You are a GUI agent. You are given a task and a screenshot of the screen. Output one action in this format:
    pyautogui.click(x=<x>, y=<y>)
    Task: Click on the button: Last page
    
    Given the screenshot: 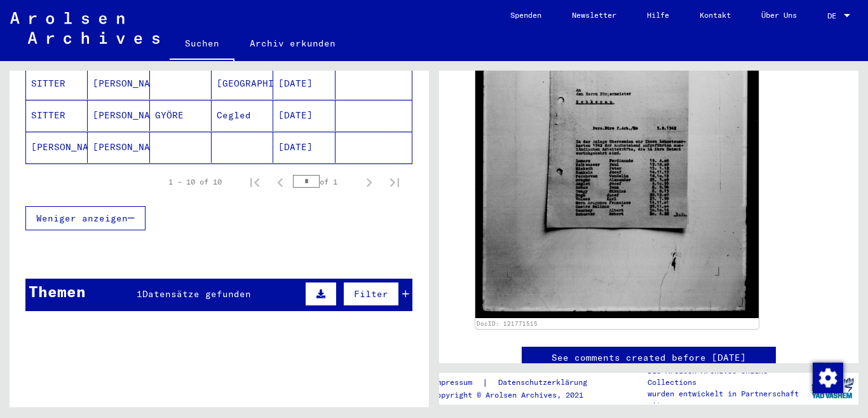 What is the action you would take?
    pyautogui.click(x=395, y=182)
    